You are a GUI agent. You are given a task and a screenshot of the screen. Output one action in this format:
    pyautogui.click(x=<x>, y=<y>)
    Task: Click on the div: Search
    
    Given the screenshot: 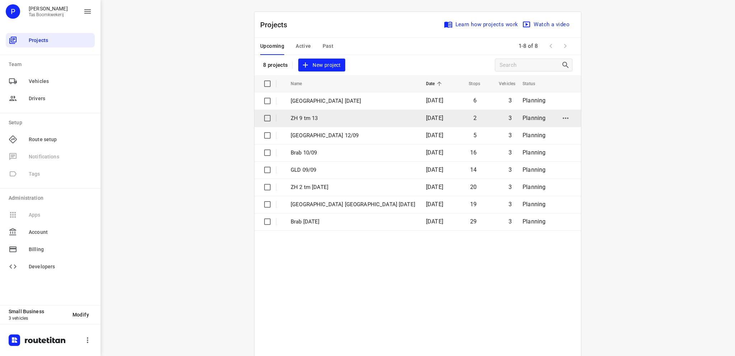 What is the action you would take?
    pyautogui.click(x=567, y=65)
    